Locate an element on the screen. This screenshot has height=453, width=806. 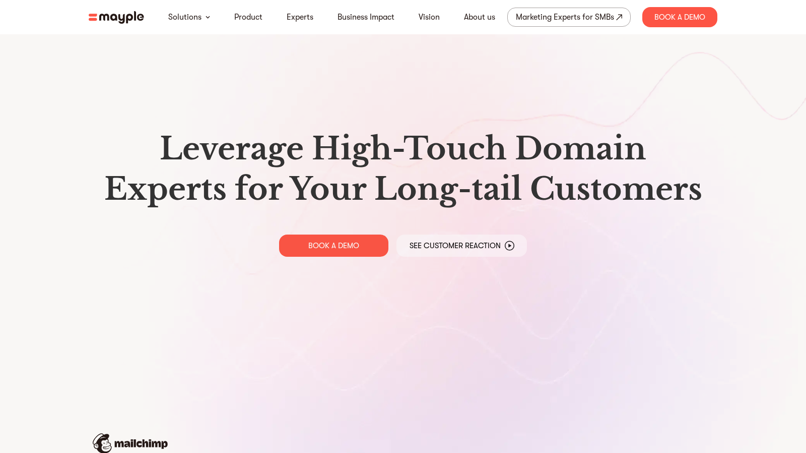
a: BOOK A DEMO is located at coordinates (334, 245).